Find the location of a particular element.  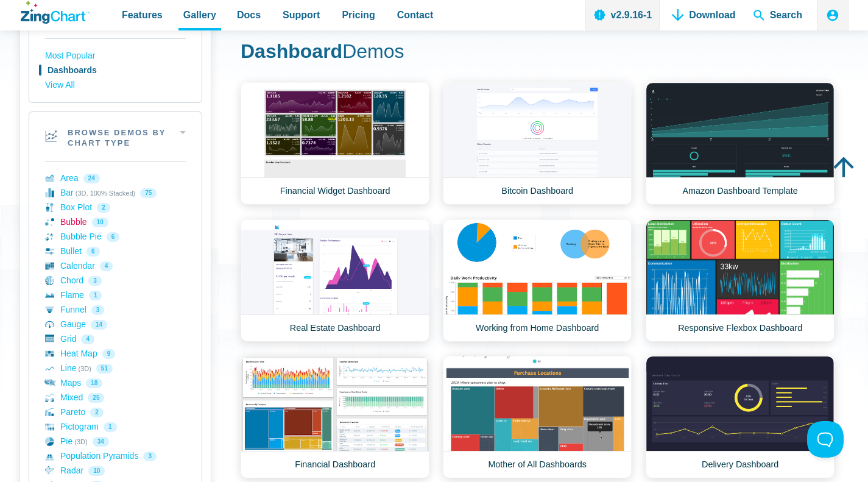

strong: Dashboard is located at coordinates (291, 51).